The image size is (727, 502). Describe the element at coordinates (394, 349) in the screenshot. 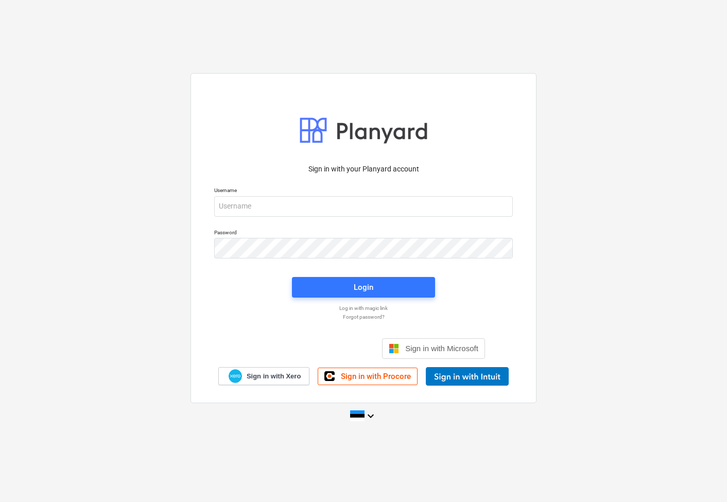

I see `img: Microsoft logo` at that location.